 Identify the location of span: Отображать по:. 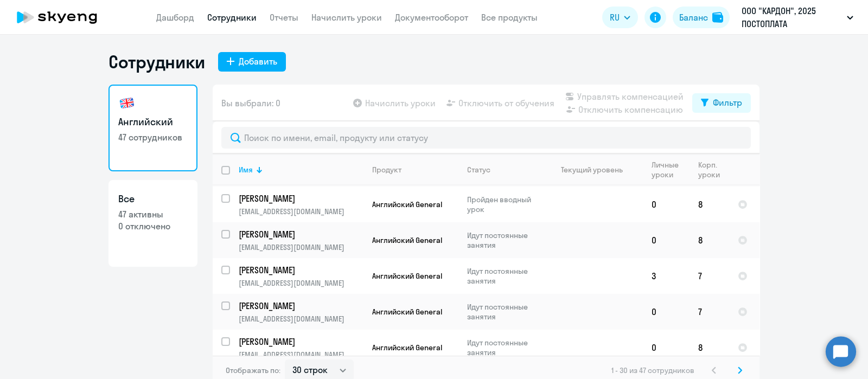
(253, 370).